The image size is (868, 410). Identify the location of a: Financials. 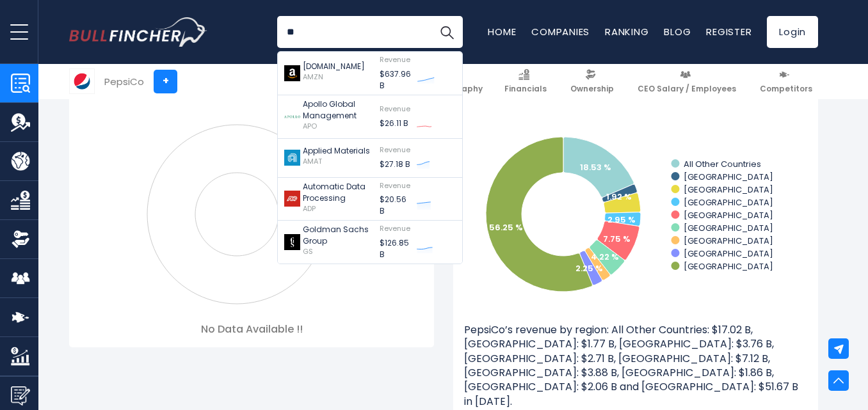
(526, 81).